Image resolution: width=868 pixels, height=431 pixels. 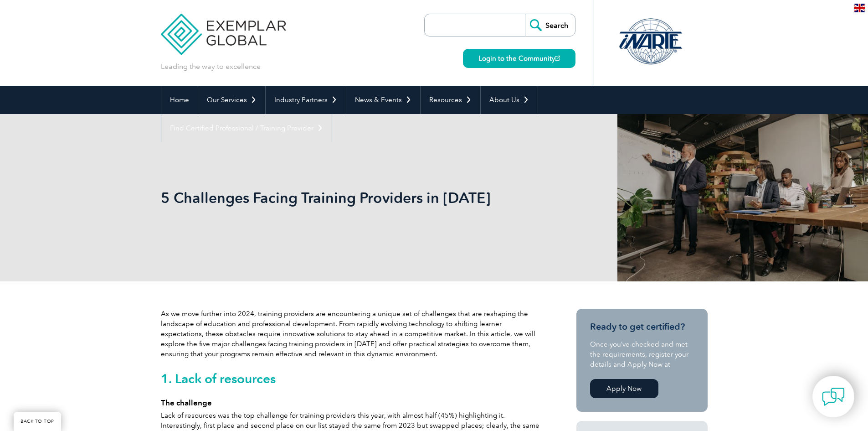 I want to click on h3: Ready to get certified?, so click(x=642, y=326).